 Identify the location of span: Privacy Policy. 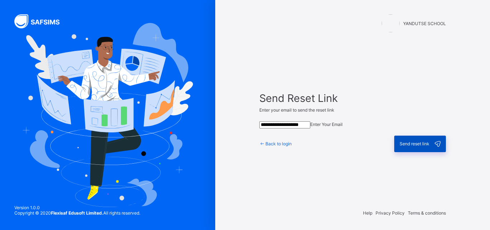
(390, 213).